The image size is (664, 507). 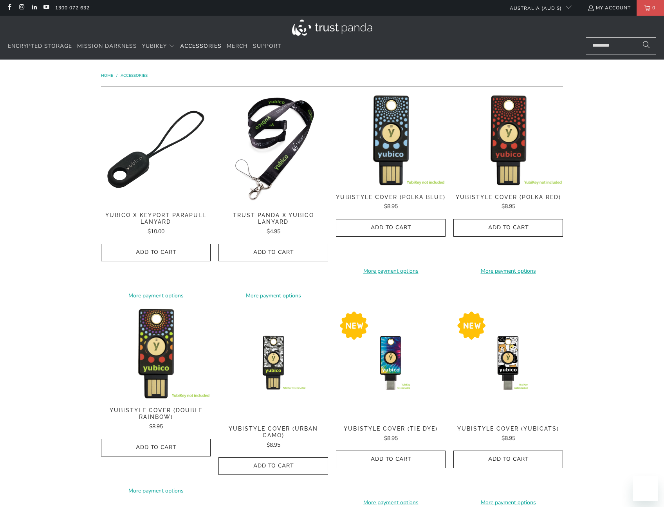 What do you see at coordinates (621, 46) in the screenshot?
I see `input: Search...` at bounding box center [621, 46].